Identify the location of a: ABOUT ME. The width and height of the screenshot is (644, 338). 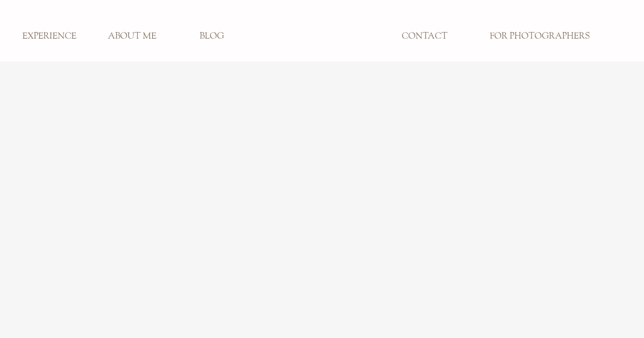
(132, 37).